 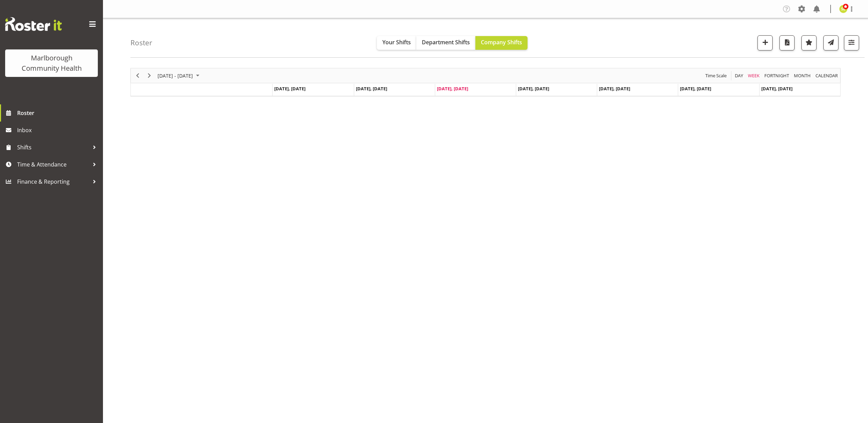 I want to click on span: Fortnight, so click(x=777, y=76).